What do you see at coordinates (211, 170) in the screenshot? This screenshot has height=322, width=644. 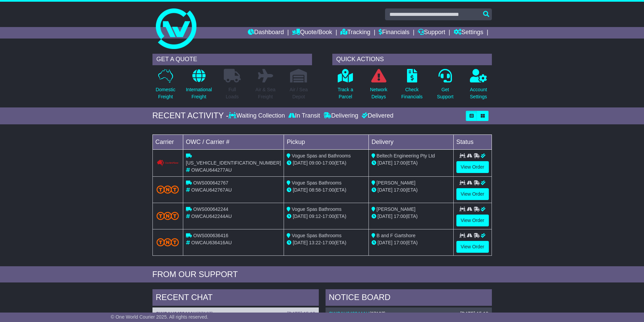 I see `span: OWCAU644277AU` at bounding box center [211, 170].